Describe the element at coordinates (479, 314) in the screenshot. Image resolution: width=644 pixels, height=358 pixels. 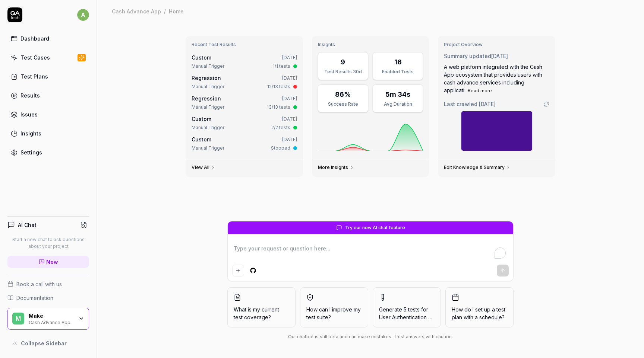
I see `span: How do I set up a test plan with a schedule?` at that location.